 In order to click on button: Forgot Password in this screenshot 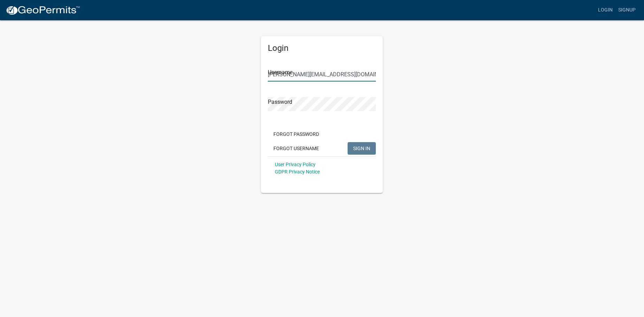, I will do `click(296, 134)`.